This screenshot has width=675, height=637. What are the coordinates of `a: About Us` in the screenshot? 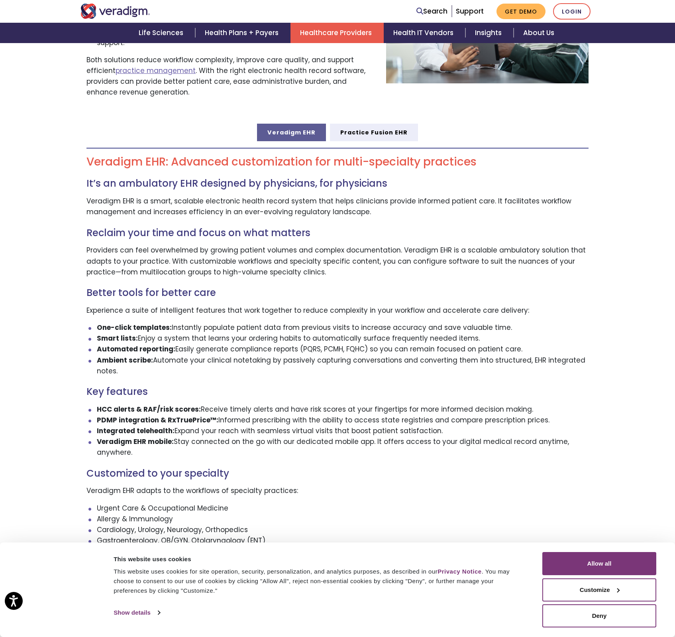 It's located at (539, 33).